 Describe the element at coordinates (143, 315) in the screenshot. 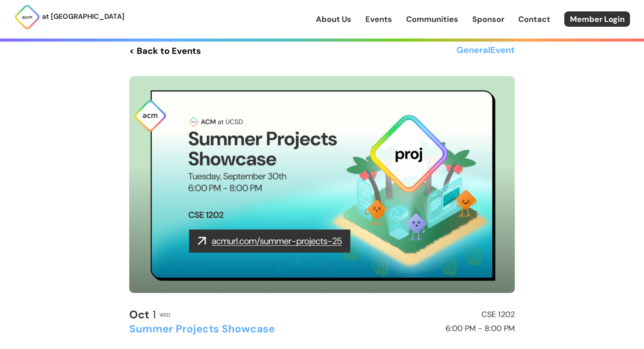

I see `h2: 1` at that location.